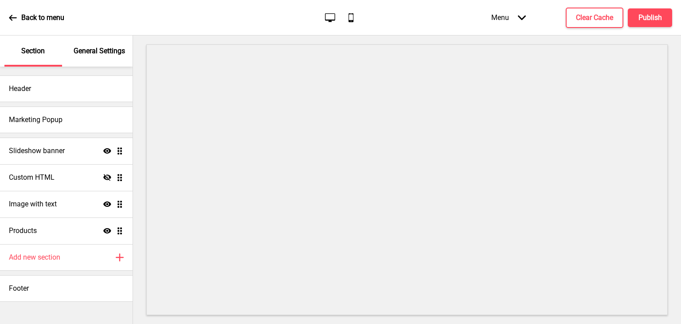 Image resolution: width=681 pixels, height=324 pixels. I want to click on button: Clear Cache, so click(595, 18).